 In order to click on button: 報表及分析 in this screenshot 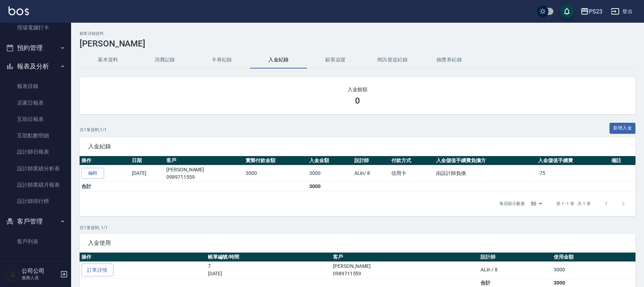, I will do `click(36, 66)`.